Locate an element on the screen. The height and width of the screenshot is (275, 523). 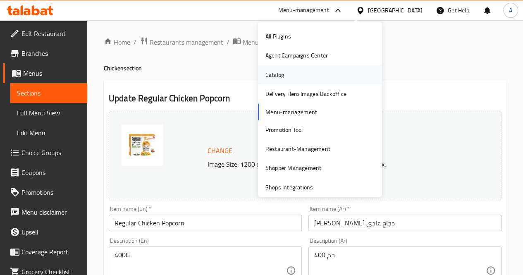
nav: breadcrumb is located at coordinates (305, 42).